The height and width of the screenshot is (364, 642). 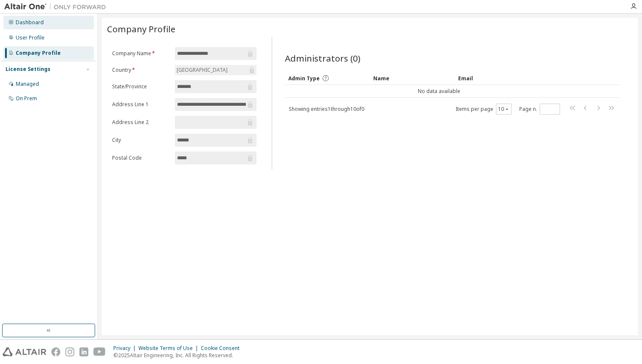 I want to click on td: No data available, so click(x=438, y=91).